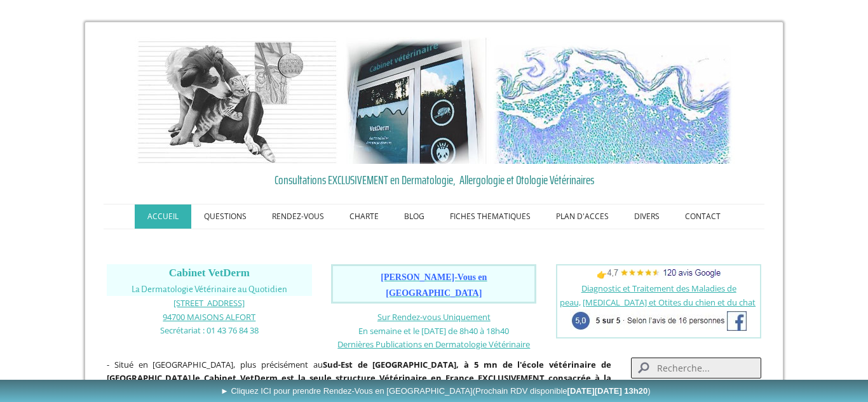 The height and width of the screenshot is (402, 868). Describe the element at coordinates (703, 217) in the screenshot. I see `a: CONTACT` at that location.